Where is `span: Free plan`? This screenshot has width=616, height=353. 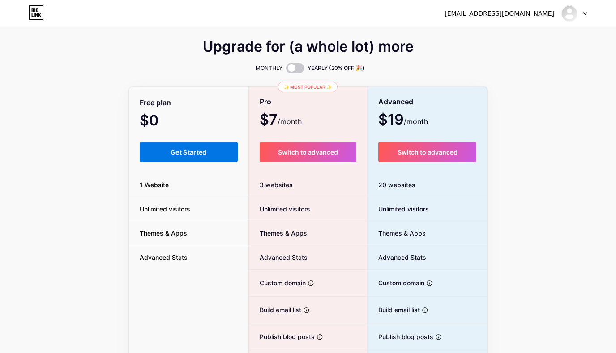
span: Free plan is located at coordinates (155, 103).